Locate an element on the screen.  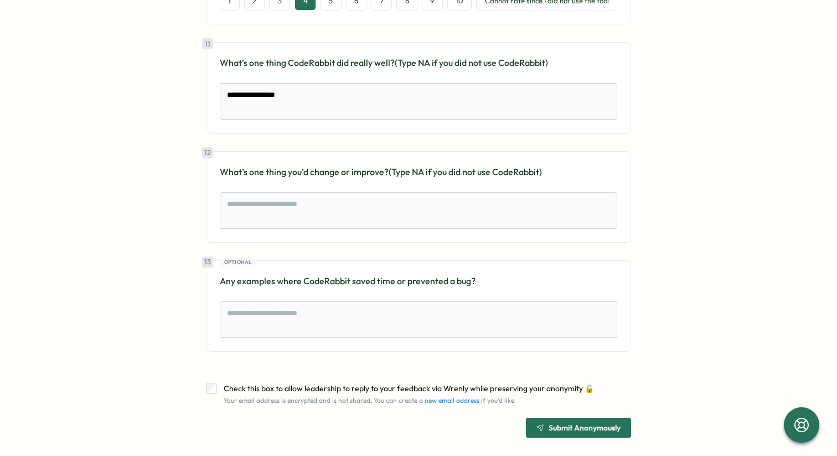
button: Submit Anonymously is located at coordinates (579, 428).